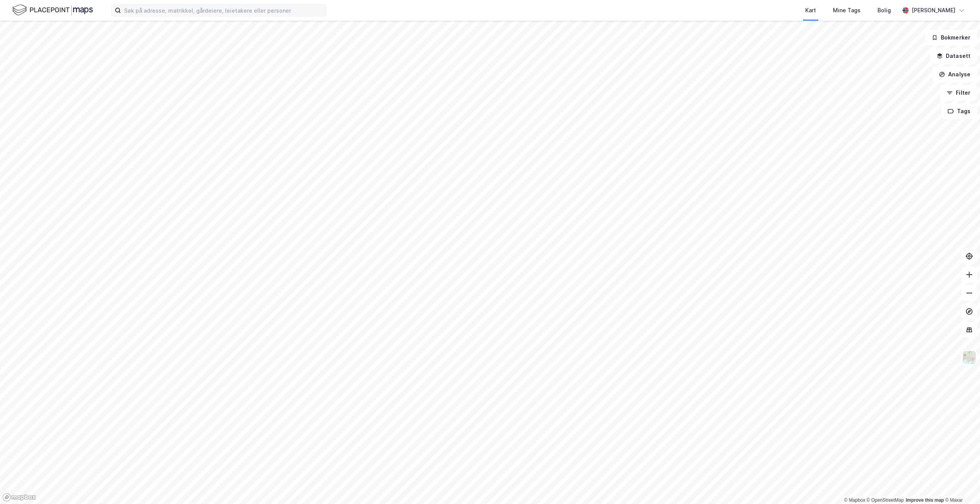  What do you see at coordinates (925, 500) in the screenshot?
I see `a: Improve this map` at bounding box center [925, 500].